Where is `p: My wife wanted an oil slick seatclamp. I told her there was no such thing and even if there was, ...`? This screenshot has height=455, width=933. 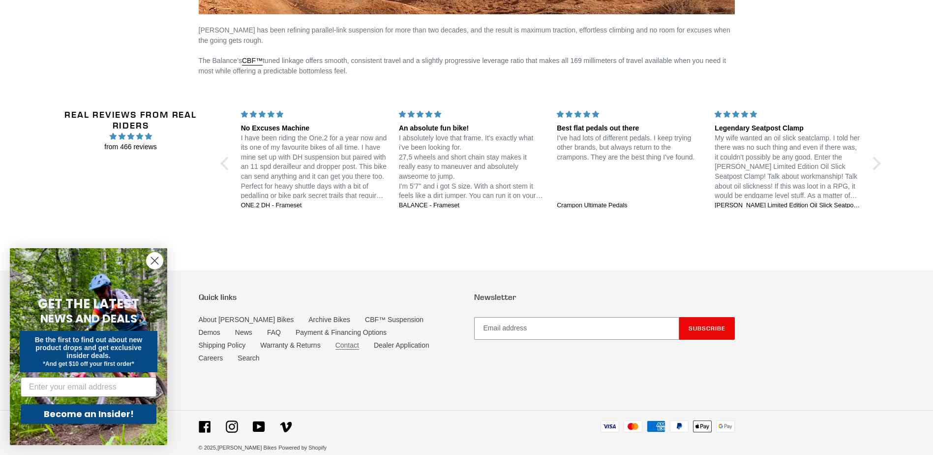
p: My wife wanted an oil slick seatclamp. I told her there was no such thing and even if there was, ... is located at coordinates (788, 167).